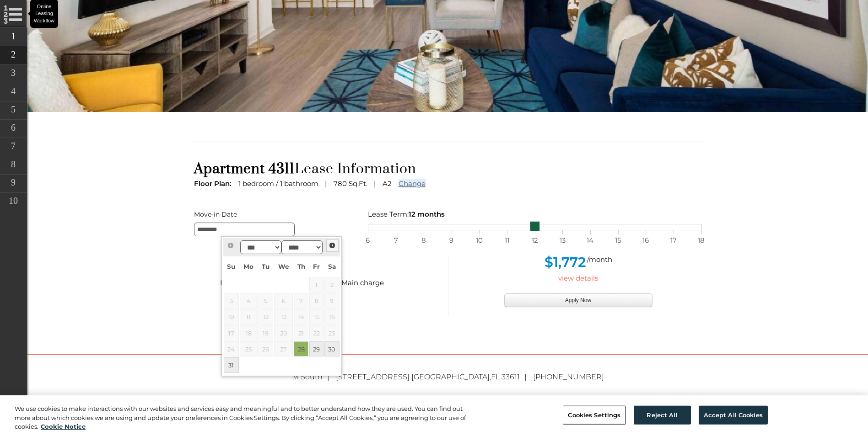 Image resolution: width=868 pixels, height=436 pixels. I want to click on a: 31, so click(231, 365).